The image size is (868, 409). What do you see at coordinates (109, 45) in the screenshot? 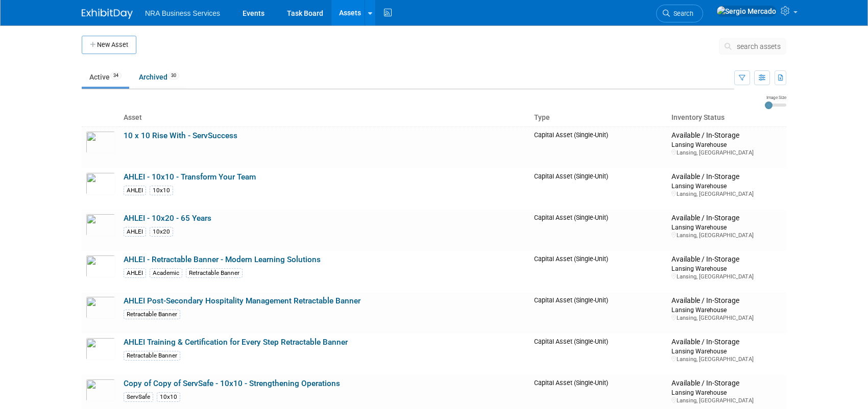
I see `button: New Asset` at bounding box center [109, 45].